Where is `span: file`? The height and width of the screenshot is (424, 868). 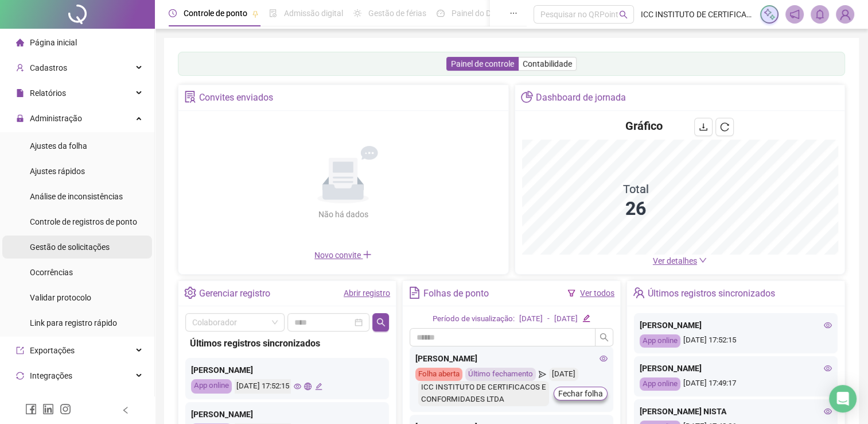
span: file is located at coordinates (20, 93).